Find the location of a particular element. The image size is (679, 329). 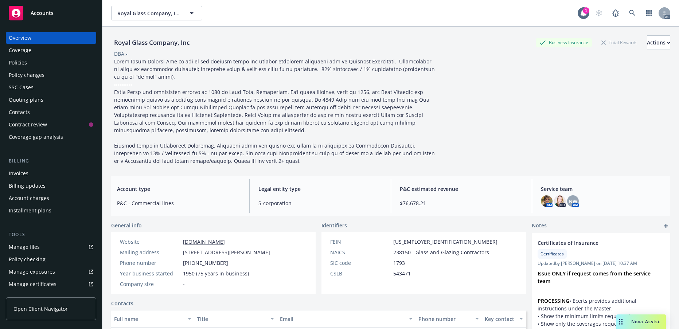

span: P&C - Commercial lines is located at coordinates (179, 203).